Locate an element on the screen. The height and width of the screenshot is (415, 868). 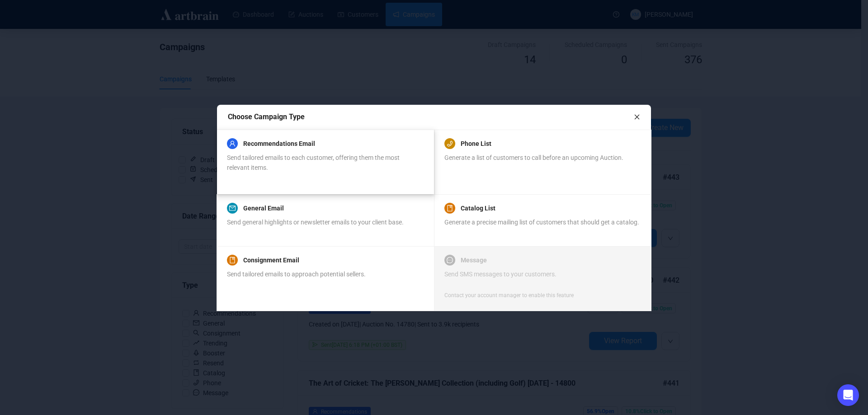
span: Generate a precise mailing list of customers that should get a catalog. is located at coordinates (542, 223).